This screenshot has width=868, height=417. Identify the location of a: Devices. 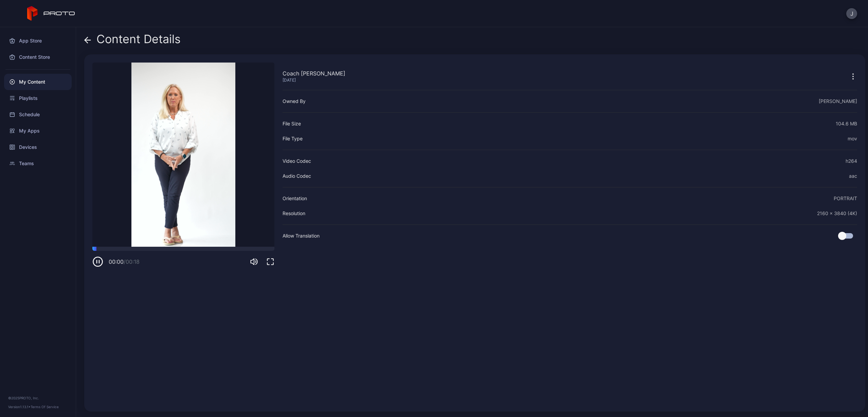
(38, 147).